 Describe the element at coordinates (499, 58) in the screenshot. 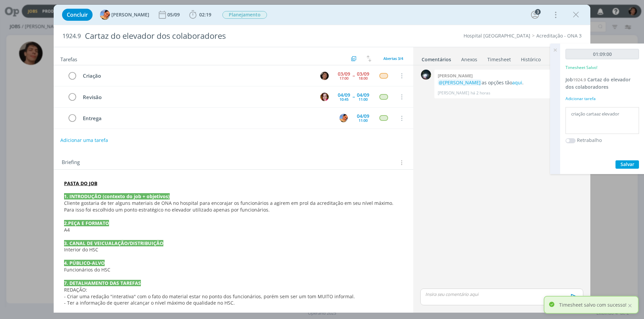

I see `a: Timesheet` at that location.